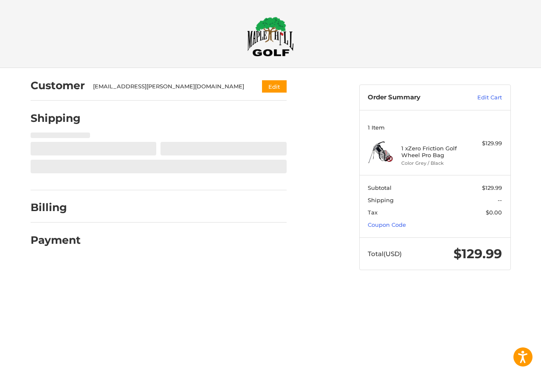  I want to click on span: Tax, so click(372, 212).